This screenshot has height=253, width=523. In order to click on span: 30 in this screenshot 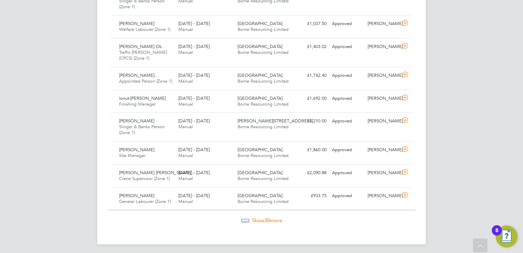, I will do `click(267, 220)`.